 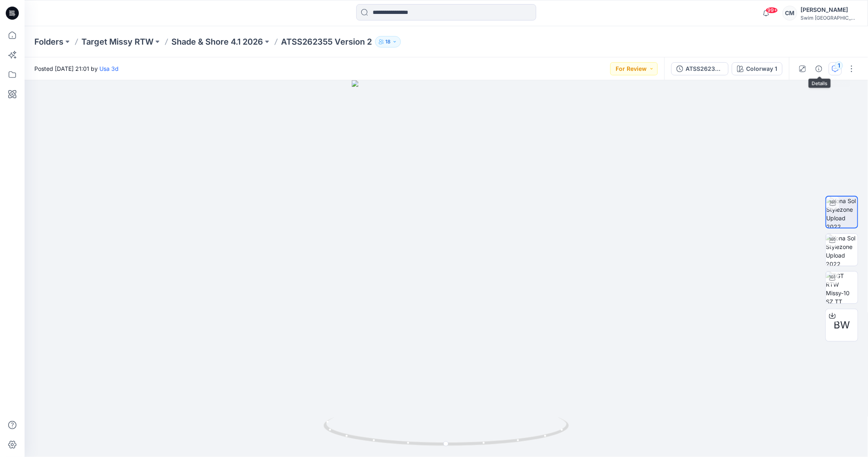 What do you see at coordinates (388, 42) in the screenshot?
I see `button: 18` at bounding box center [388, 42].